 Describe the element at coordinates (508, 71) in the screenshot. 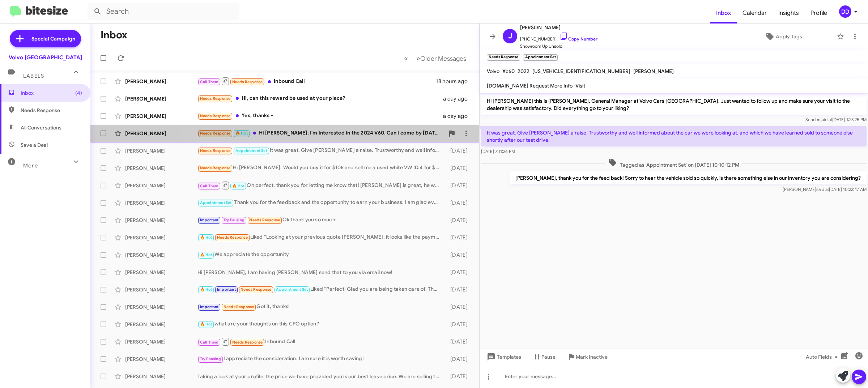

I see `span: Xc60` at that location.